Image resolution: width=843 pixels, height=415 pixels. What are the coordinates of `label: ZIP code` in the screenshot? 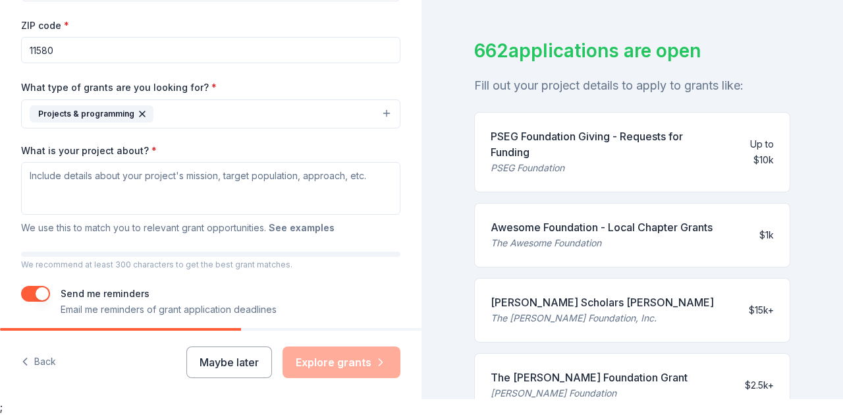 It's located at (45, 26).